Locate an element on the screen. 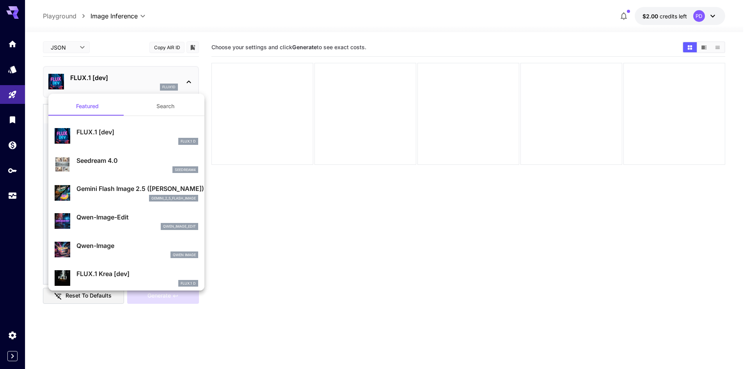 The image size is (749, 369). div: FLUX.1 Krea [dev]FLUX.1 D is located at coordinates (126, 277).